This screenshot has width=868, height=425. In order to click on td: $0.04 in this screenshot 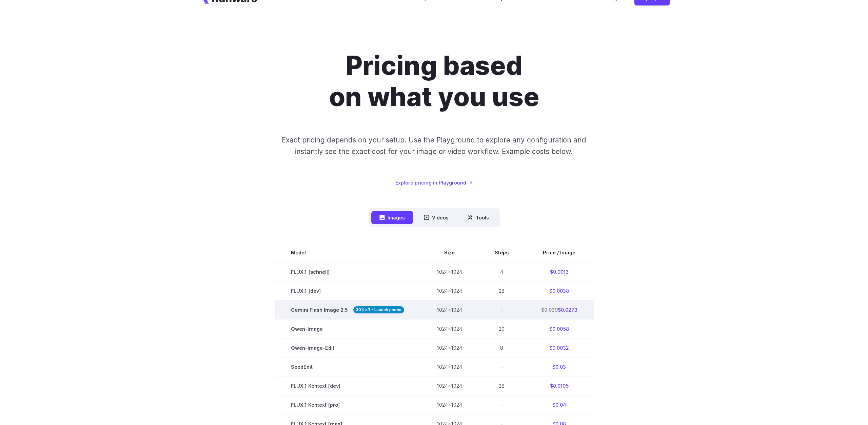, I will do `click(559, 405)`.